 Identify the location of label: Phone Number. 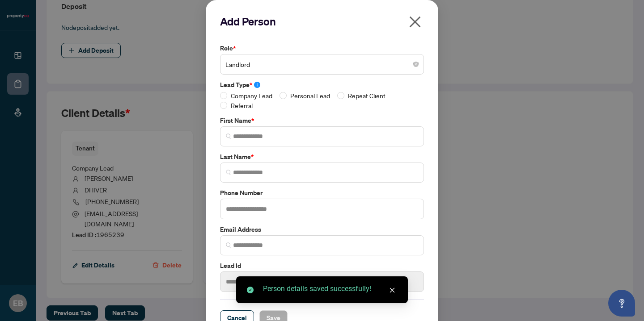
(322, 193).